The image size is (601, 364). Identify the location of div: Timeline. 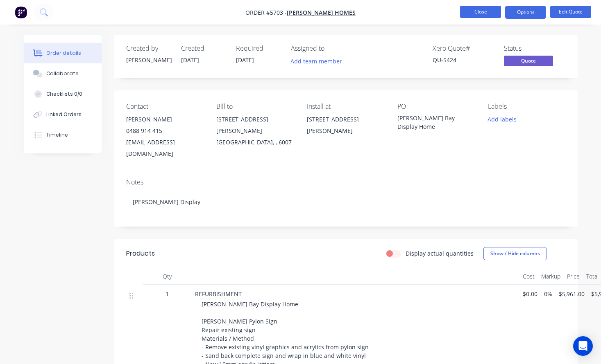
(57, 135).